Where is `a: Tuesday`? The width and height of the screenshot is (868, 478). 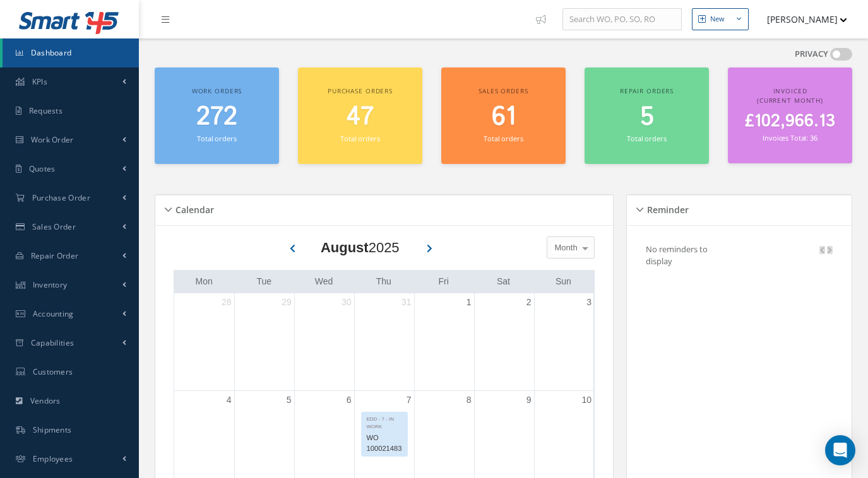
a: Tuesday is located at coordinates (264, 281).